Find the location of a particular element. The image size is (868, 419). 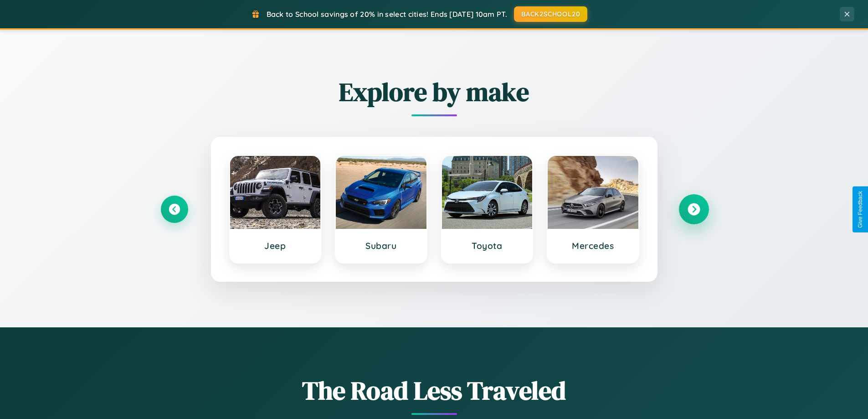

h3: Jeep is located at coordinates (276, 246).